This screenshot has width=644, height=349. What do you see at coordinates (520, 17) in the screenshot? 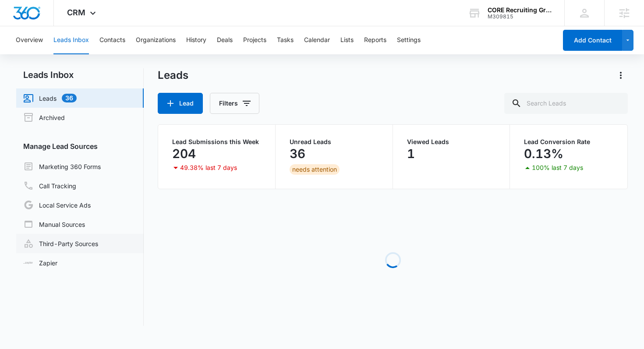
I see `div: account id` at bounding box center [520, 17].